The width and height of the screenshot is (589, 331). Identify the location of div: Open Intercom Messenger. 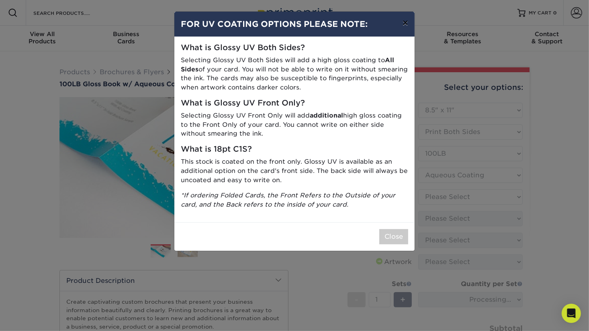
(571, 314).